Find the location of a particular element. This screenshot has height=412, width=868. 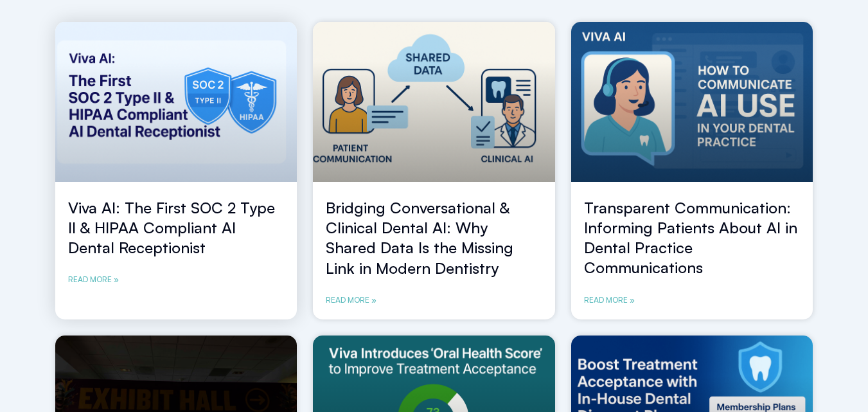

a: Read more about Transparent Communication: Informing Patients About AI in Dental Practice Communi... is located at coordinates (610, 300).